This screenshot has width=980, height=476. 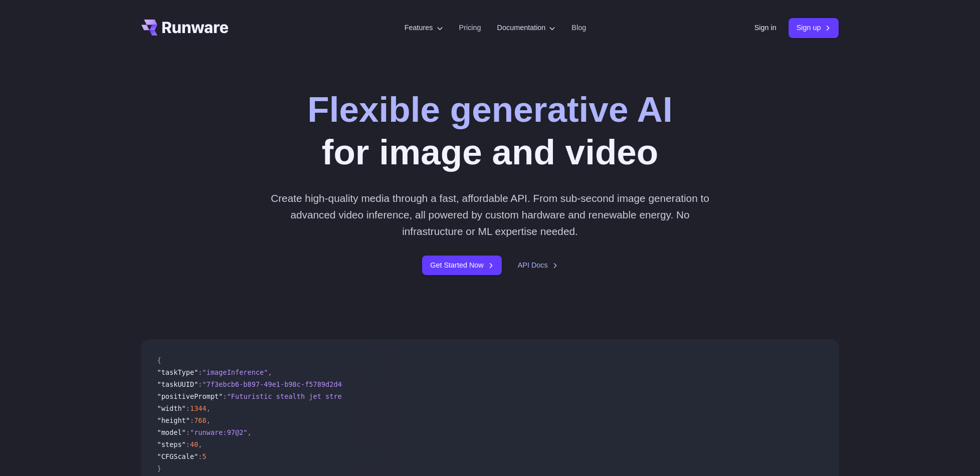 What do you see at coordinates (178, 384) in the screenshot?
I see `span: "taskUUID"` at bounding box center [178, 384].